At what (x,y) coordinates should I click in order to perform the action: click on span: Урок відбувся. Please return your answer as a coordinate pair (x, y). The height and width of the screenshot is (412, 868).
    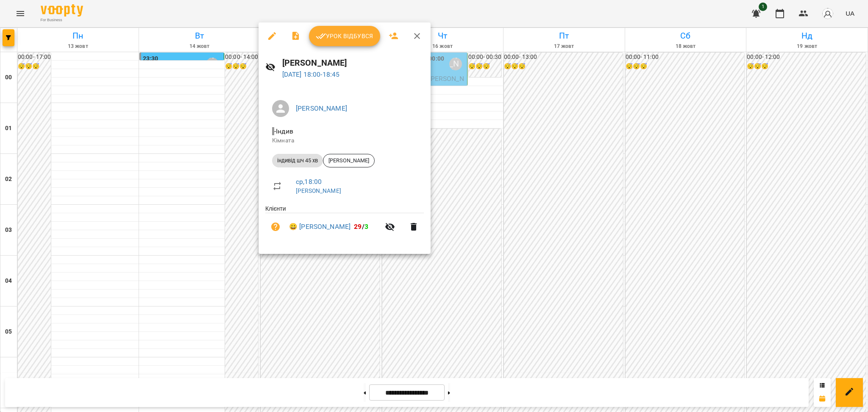
    Looking at the image, I should click on (345, 36).